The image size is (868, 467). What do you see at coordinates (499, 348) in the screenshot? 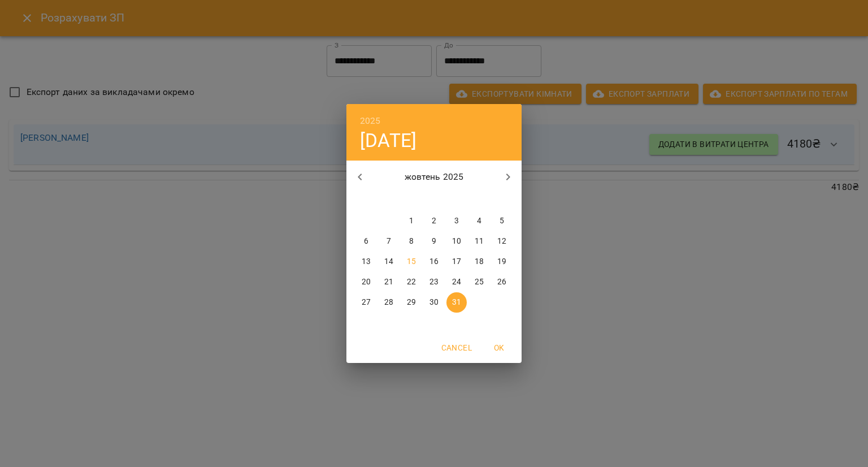
I see `span: OK` at bounding box center [499, 348].